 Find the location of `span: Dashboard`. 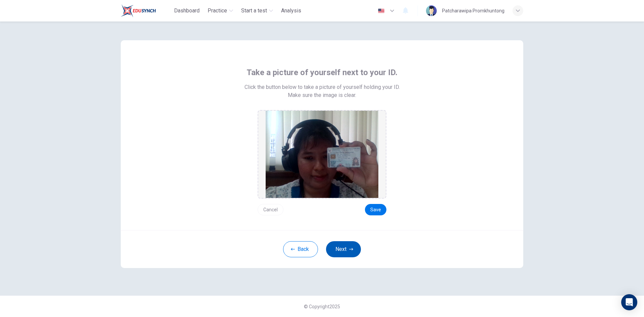

span: Dashboard is located at coordinates (187, 10).